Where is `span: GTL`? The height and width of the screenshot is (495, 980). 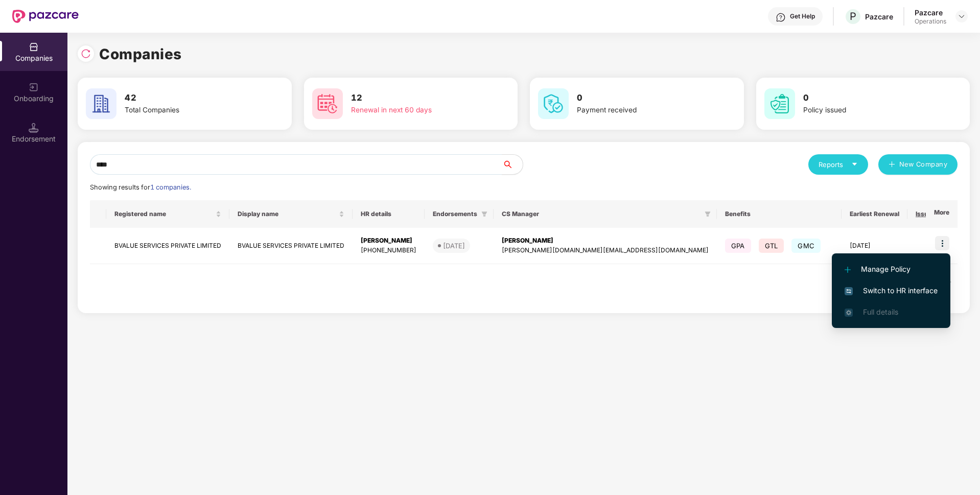
span: GTL is located at coordinates (771, 246).